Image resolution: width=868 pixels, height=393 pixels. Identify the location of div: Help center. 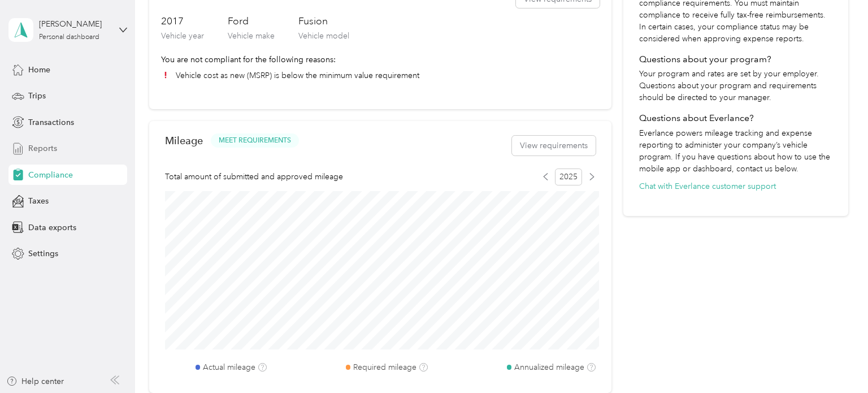
(35, 381).